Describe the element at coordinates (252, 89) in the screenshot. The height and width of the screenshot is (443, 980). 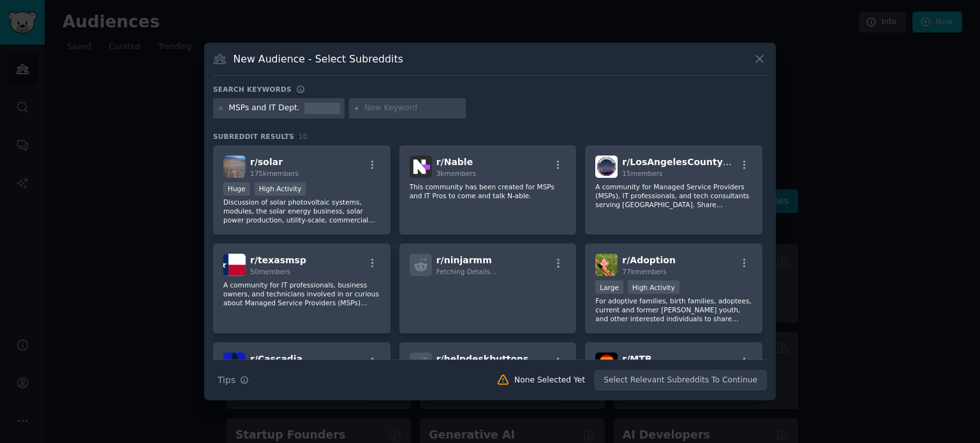
I see `h3: Search keywords` at that location.